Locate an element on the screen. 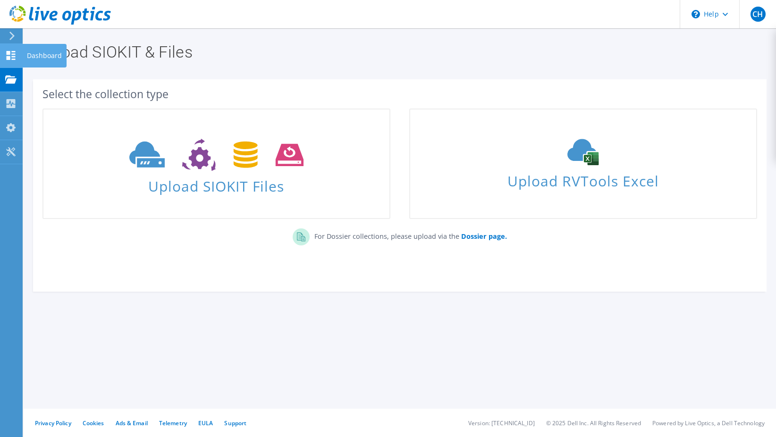  div: Select the collection type is located at coordinates (400, 94).